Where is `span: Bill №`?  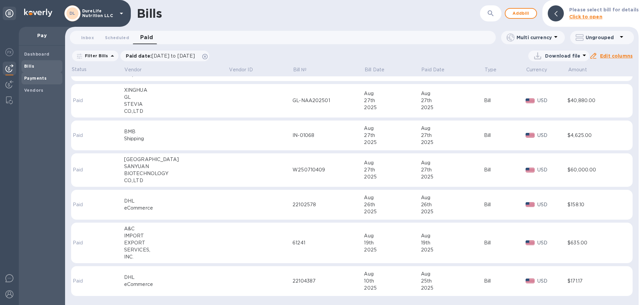 span: Bill № is located at coordinates (304, 70).